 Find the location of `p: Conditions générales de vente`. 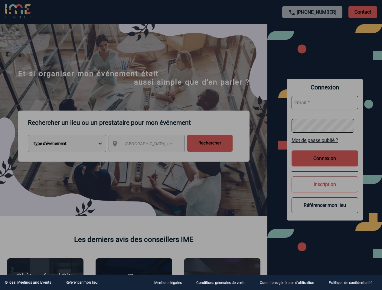

p: Conditions générales de vente is located at coordinates (221, 283).